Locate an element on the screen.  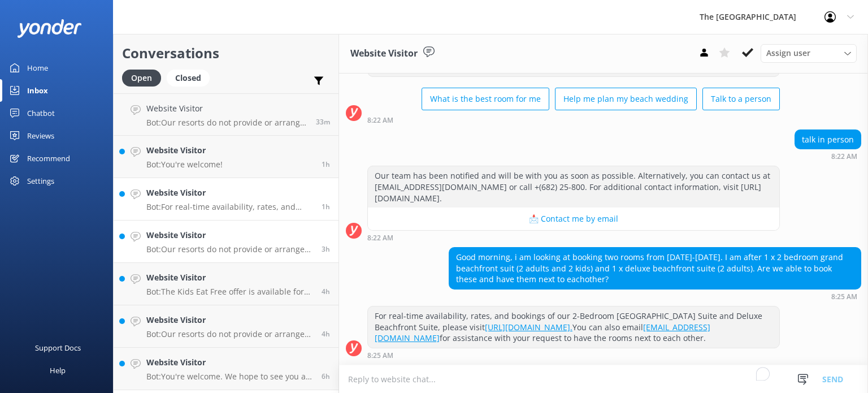
button: Talk to a person is located at coordinates (741, 99).